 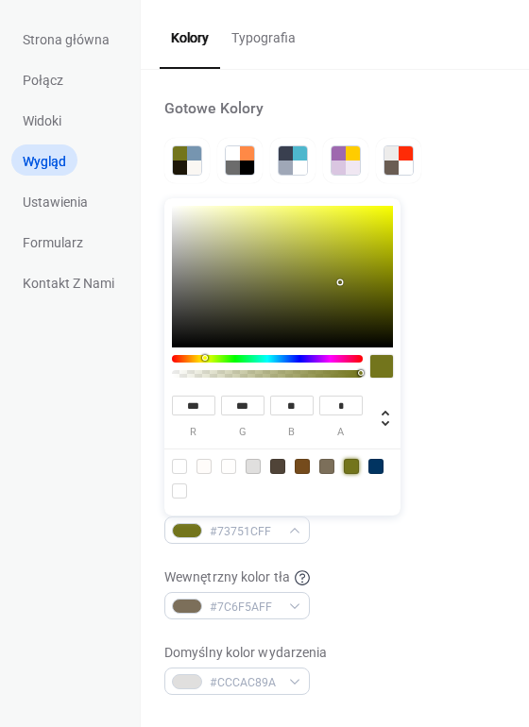 What do you see at coordinates (327, 467) in the screenshot?
I see `div: rgb(124, 111, 90)` at bounding box center [327, 467].